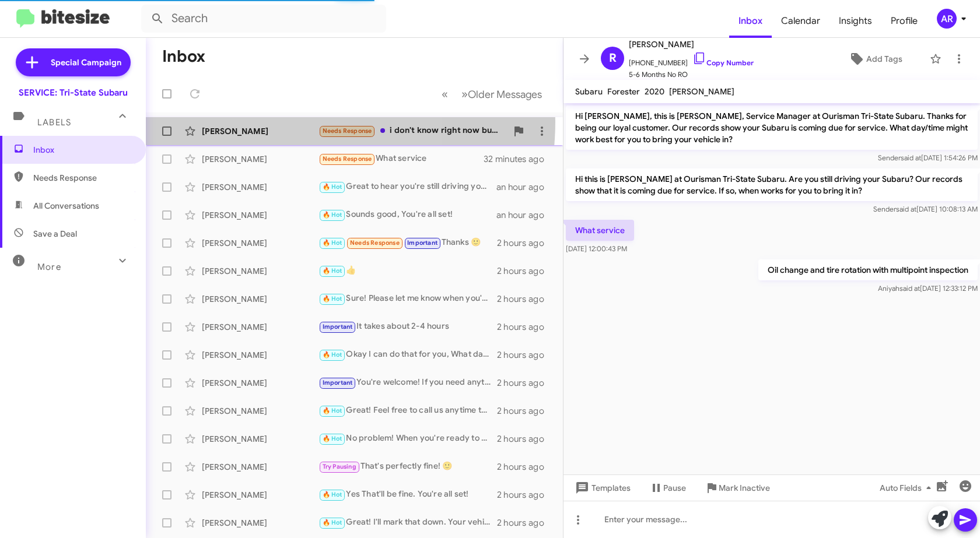 The image size is (980, 538). What do you see at coordinates (723, 62) in the screenshot?
I see `a: Copy Number` at bounding box center [723, 62].